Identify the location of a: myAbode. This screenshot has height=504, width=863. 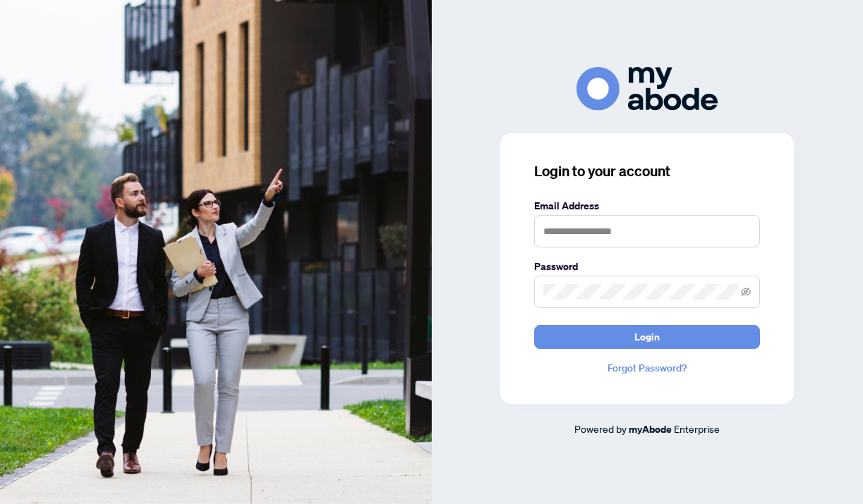
(649, 430).